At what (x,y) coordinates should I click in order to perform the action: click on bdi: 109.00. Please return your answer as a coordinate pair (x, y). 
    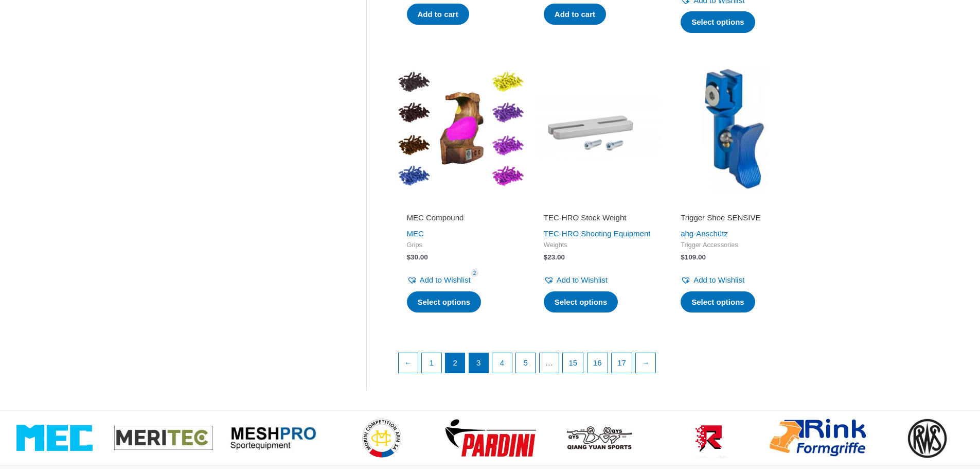
    Looking at the image, I should click on (693, 257).